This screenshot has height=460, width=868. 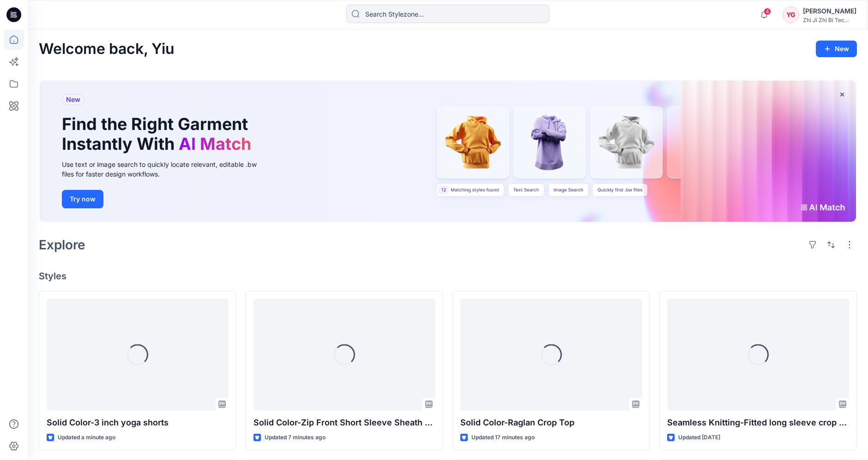 I want to click on span: 4, so click(x=767, y=12).